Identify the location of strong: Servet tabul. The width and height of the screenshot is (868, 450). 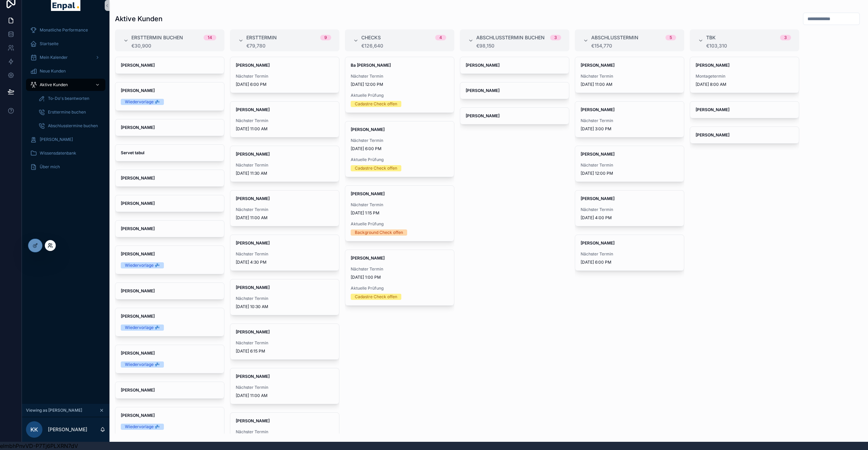
(133, 153).